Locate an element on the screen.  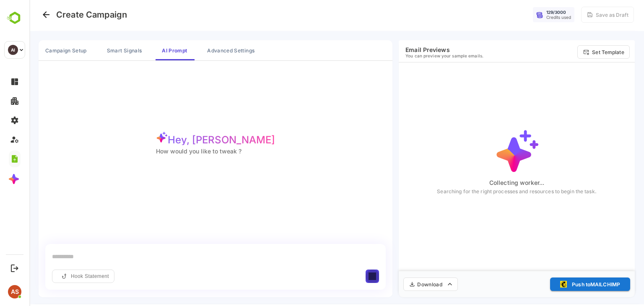
button: Campaign Setup is located at coordinates (36, 52).